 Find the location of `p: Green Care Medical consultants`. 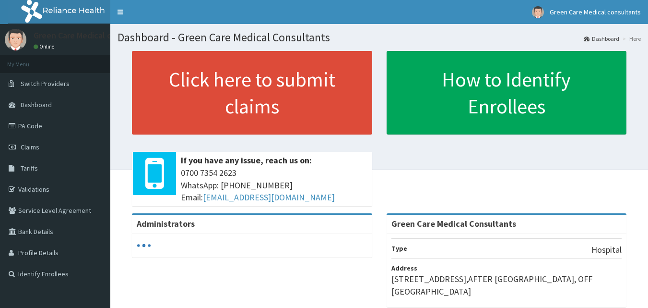

p: Green Care Medical consultants is located at coordinates (93, 36).